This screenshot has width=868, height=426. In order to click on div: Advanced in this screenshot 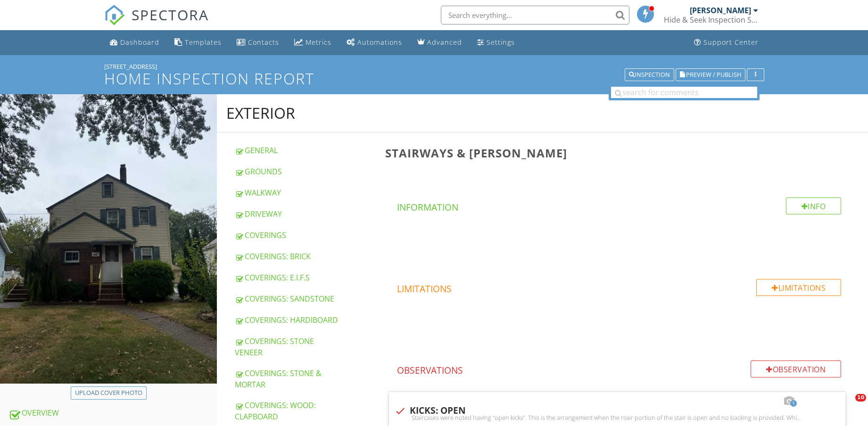, I will do `click(445, 42)`.